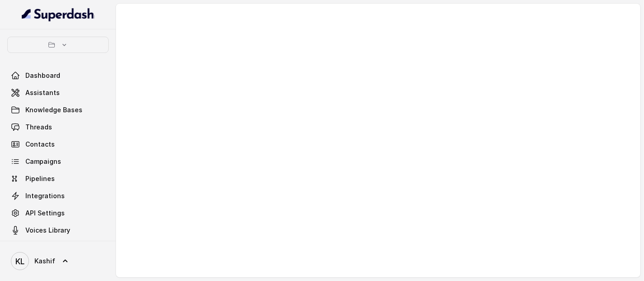 This screenshot has height=281, width=644. I want to click on a: Dashboard, so click(58, 76).